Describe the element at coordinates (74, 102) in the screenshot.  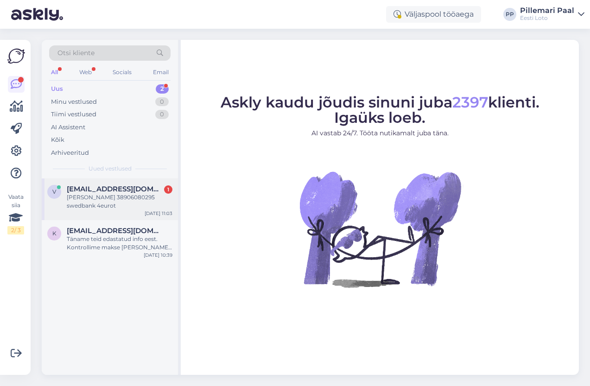
I see `div: Minu vestlused` at that location.